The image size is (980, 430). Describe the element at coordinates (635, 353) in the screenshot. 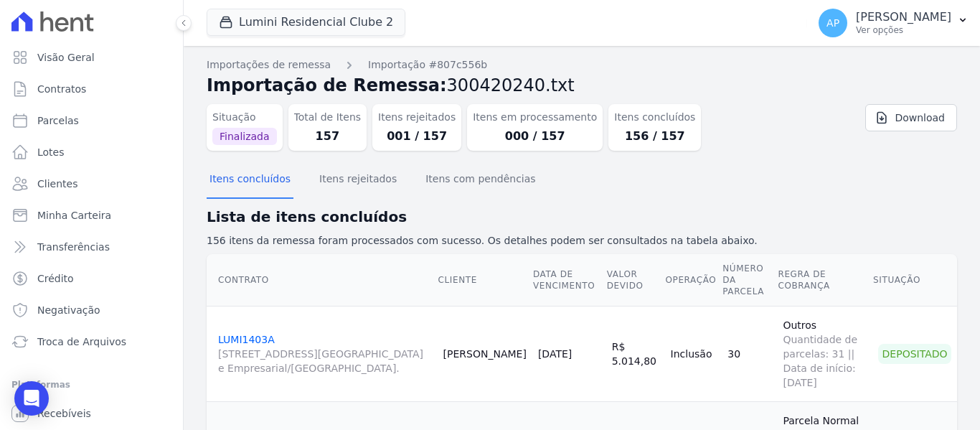

I see `td: R$ 5.014,80` at that location.